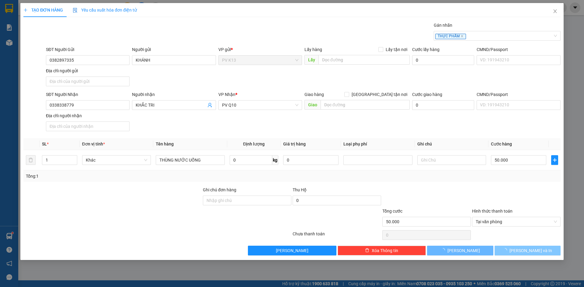 The image size is (584, 287). I want to click on button: plus, so click(554, 160).